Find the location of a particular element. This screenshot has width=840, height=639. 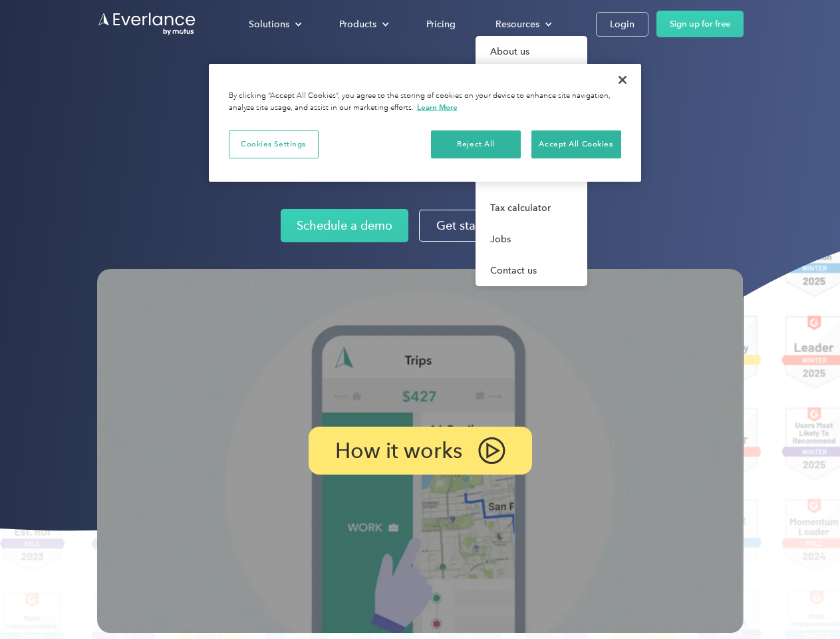

button: Accept All Cookies is located at coordinates (576, 145).